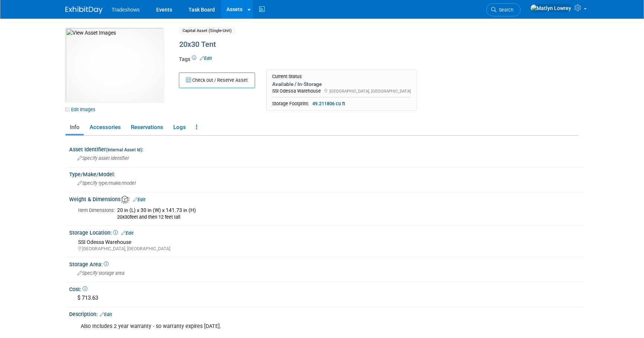  What do you see at coordinates (207, 31) in the screenshot?
I see `span: Capital Asset (Single-Unit)` at bounding box center [207, 31].